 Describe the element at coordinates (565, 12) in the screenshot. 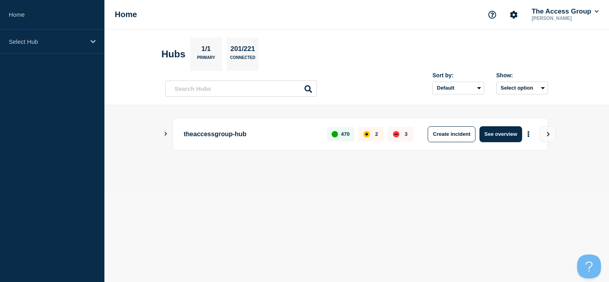

I see `button: The Access Group` at that location.